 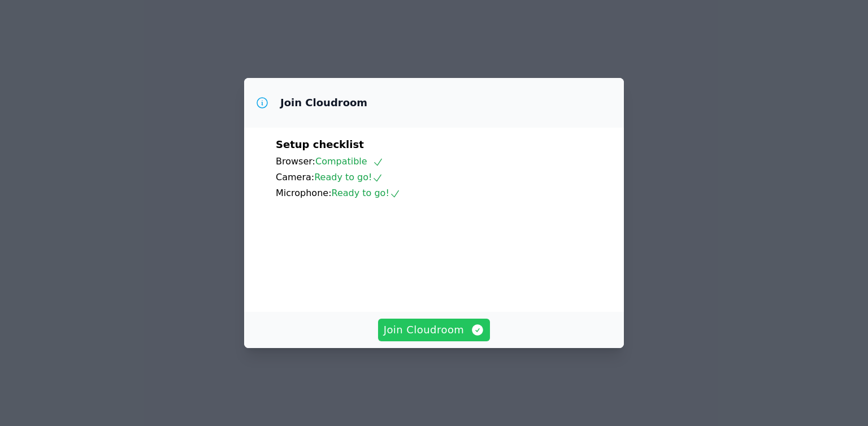 I want to click on span: Setup checklist, so click(x=320, y=144).